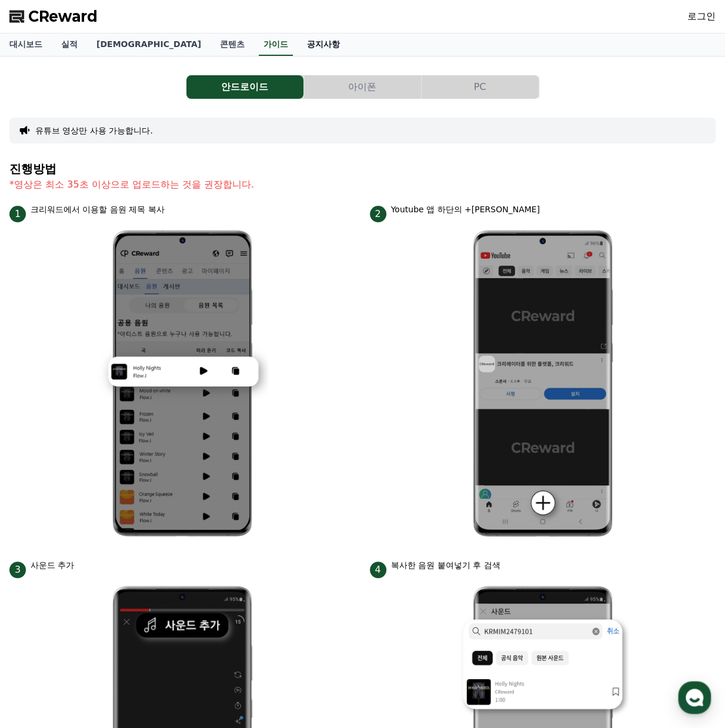 The width and height of the screenshot is (725, 728). What do you see at coordinates (63, 17) in the screenshot?
I see `span: CReward` at bounding box center [63, 17].